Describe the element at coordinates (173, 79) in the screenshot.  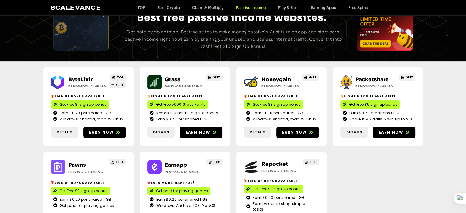
I see `a: Grass` at that location.